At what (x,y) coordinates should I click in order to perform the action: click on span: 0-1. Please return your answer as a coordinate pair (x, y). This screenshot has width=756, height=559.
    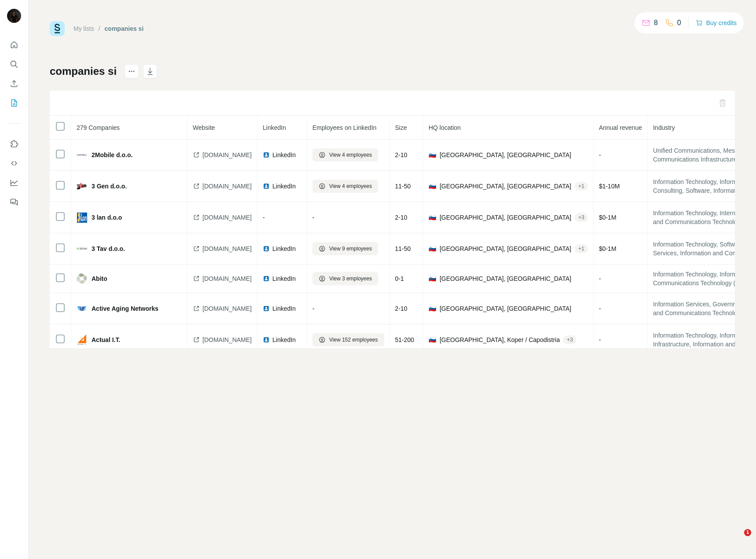
    Looking at the image, I should click on (399, 279).